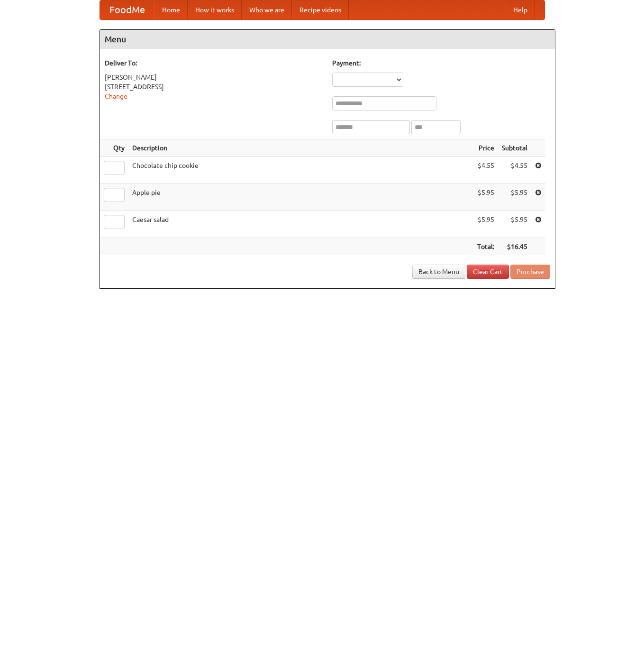 Image resolution: width=644 pixels, height=671 pixels. What do you see at coordinates (515, 148) in the screenshot?
I see `th: Subtotal` at bounding box center [515, 148].